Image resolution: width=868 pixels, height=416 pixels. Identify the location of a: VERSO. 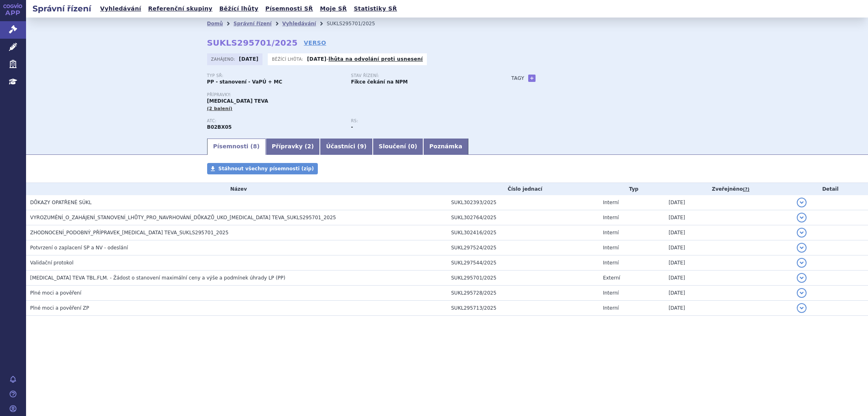
(315, 43).